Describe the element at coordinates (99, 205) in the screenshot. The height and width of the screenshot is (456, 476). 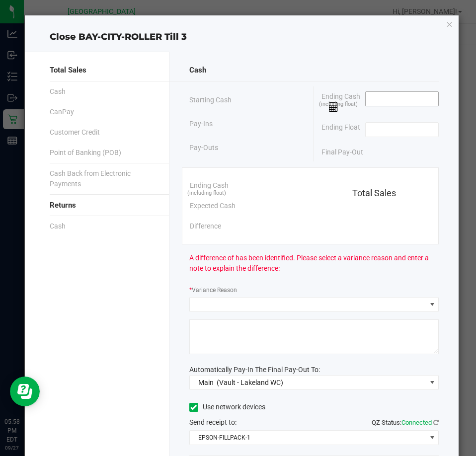
I see `div: Returns` at that location.